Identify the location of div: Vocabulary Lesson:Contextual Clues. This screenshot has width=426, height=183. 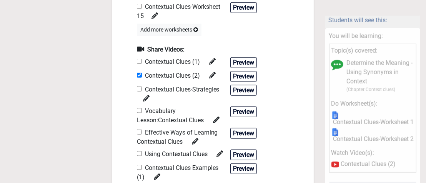
(181, 116).